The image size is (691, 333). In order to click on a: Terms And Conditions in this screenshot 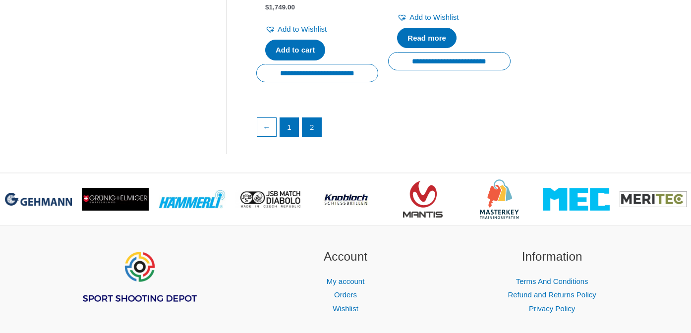, I will do `click(552, 281)`.